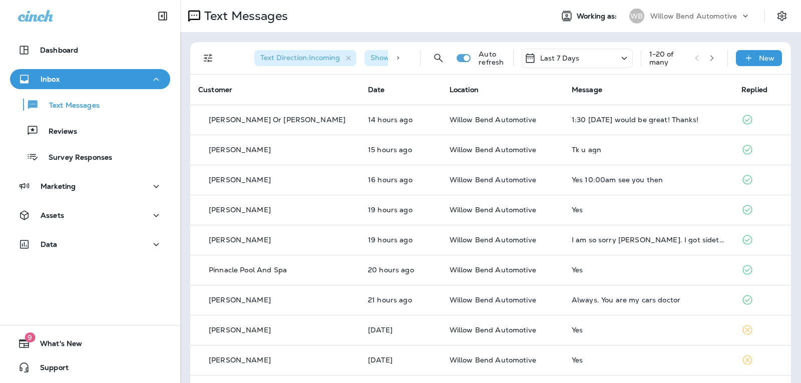 The image size is (801, 383). Describe the element at coordinates (400, 210) in the screenshot. I see `p: Sep 8, 2025 12:17 PM` at that location.